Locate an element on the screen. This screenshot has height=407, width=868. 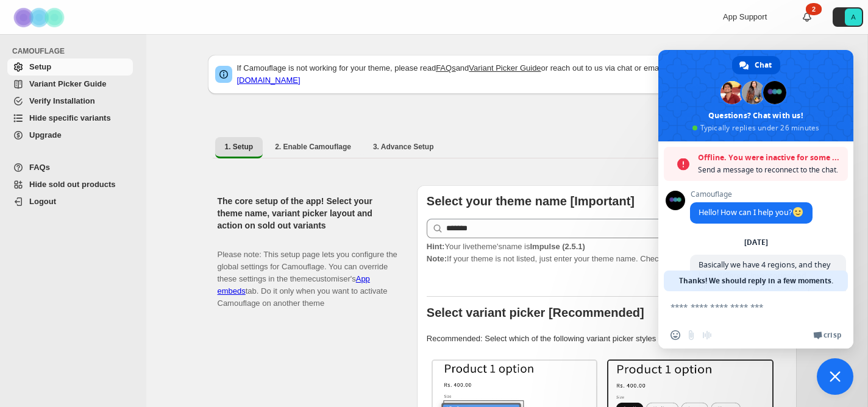
span: Logout is located at coordinates (42, 201).